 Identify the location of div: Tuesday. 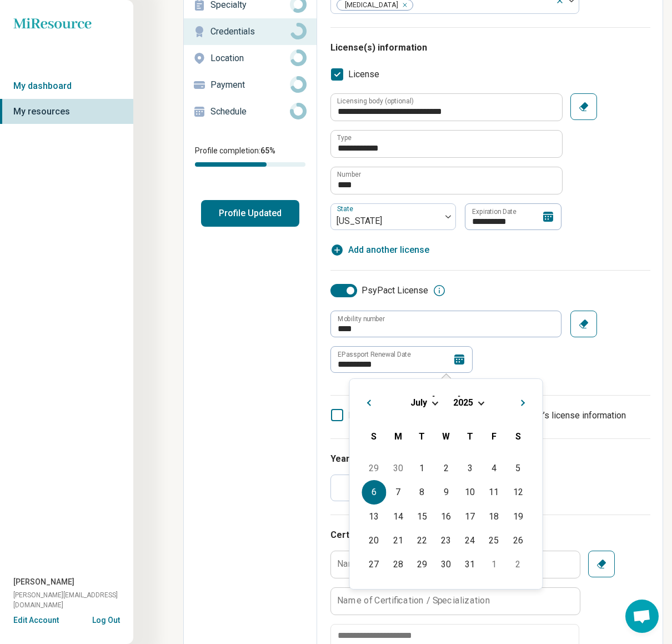
(421, 436).